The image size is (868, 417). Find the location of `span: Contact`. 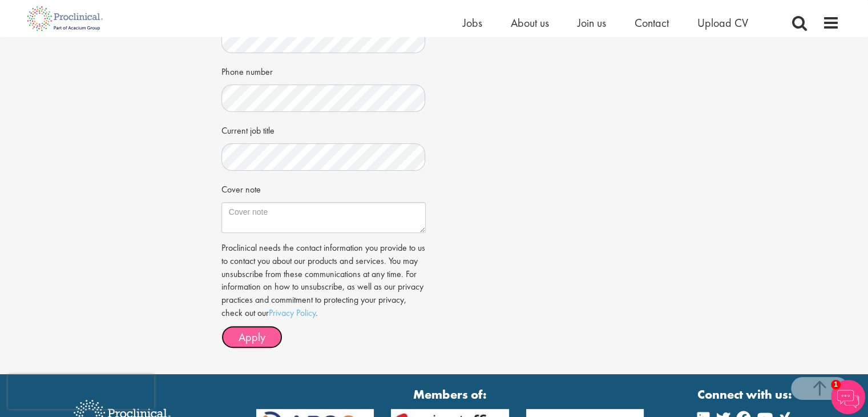

span: Contact is located at coordinates (652, 23).